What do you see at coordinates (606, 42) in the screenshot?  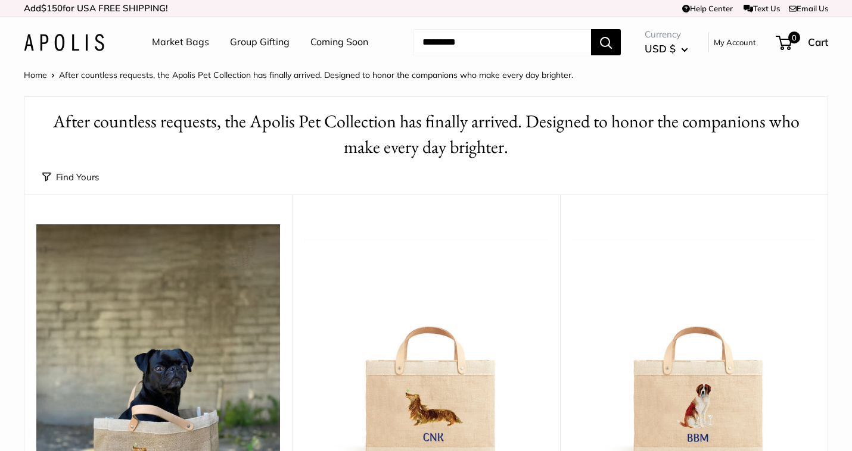 I see `button: Search` at bounding box center [606, 42].